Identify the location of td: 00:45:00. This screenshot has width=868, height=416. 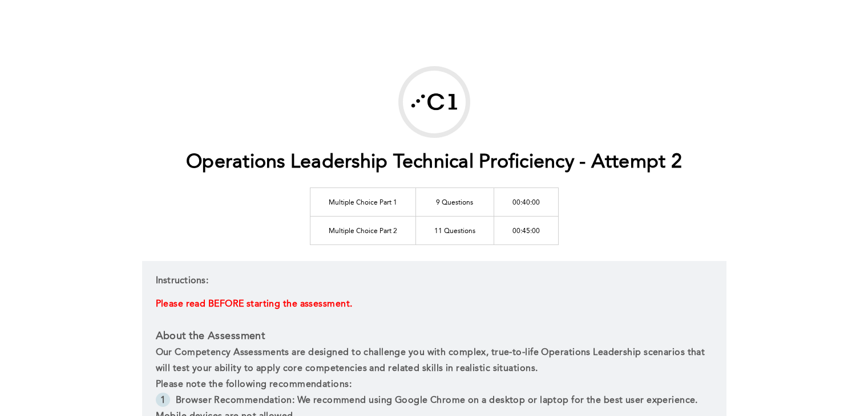
(525, 230).